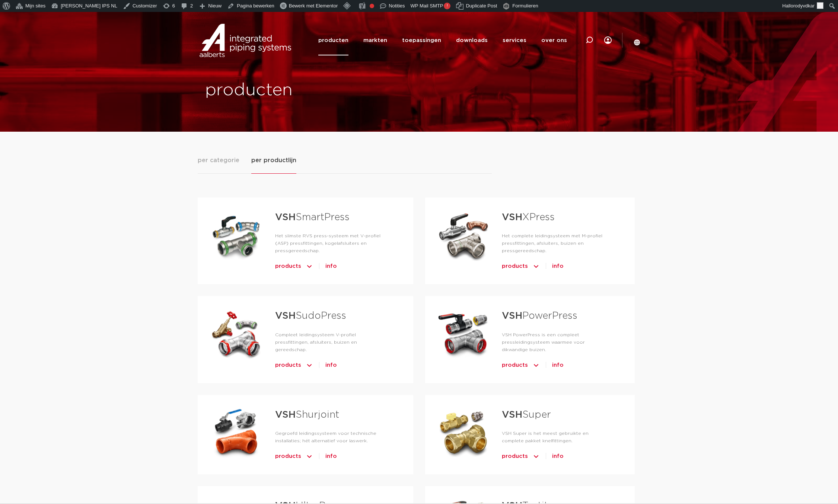 This screenshot has width=838, height=504. I want to click on span: rodyvdkar, so click(804, 6).